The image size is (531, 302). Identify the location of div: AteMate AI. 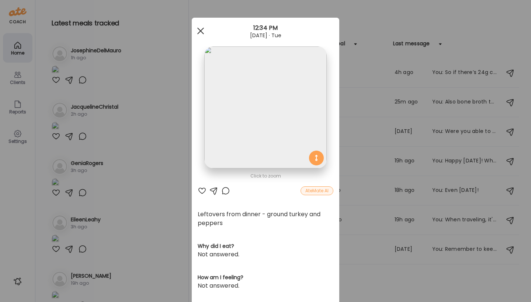
(317, 191).